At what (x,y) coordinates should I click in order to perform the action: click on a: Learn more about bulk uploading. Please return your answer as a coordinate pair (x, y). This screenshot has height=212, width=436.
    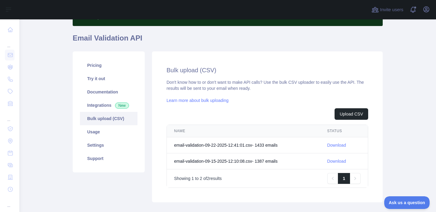
    Looking at the image, I should click on (197, 101).